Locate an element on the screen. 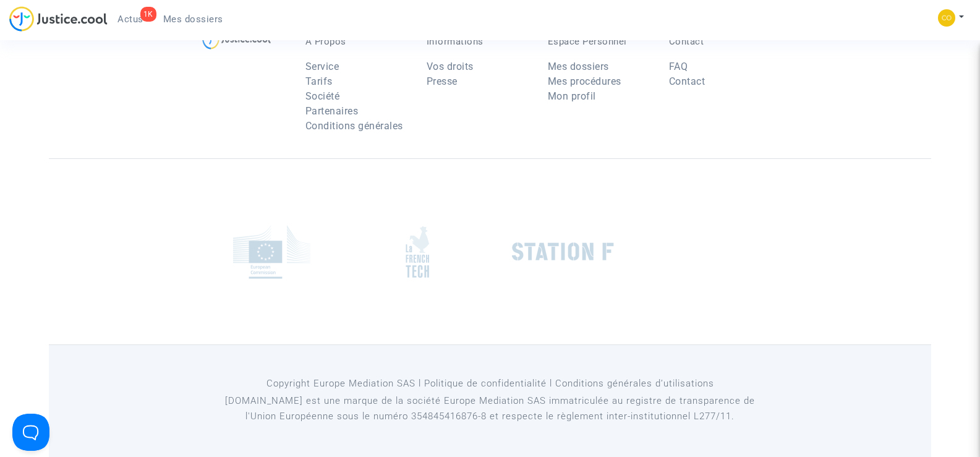 This screenshot has height=457, width=980. img: french_tech.png is located at coordinates (417, 252).